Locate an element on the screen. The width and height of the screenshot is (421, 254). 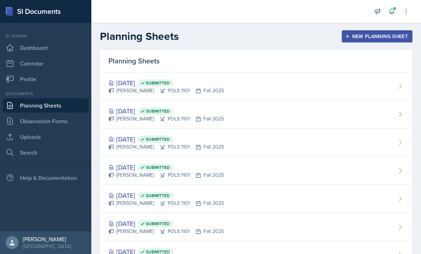
div: Documents is located at coordinates (46, 94).